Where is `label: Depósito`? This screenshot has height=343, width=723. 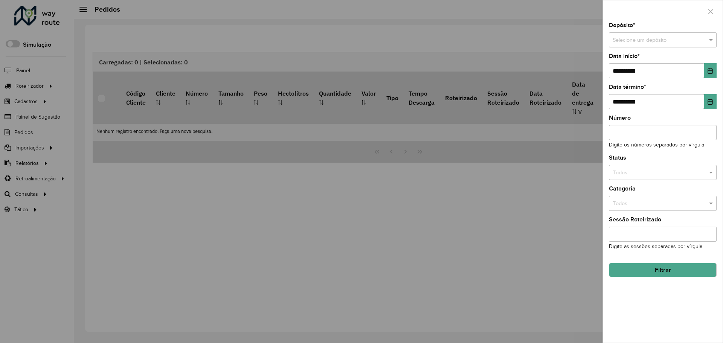 label: Depósito is located at coordinates (622, 25).